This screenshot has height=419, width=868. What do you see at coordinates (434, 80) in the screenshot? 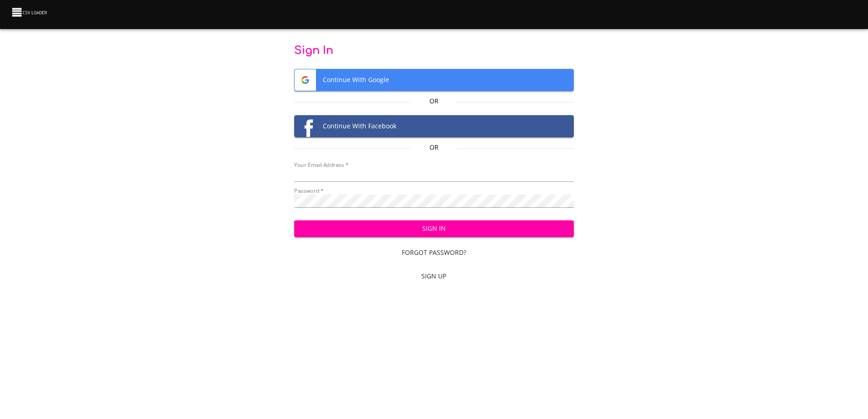
I see `button: Google logoContinue With Google` at bounding box center [434, 80].